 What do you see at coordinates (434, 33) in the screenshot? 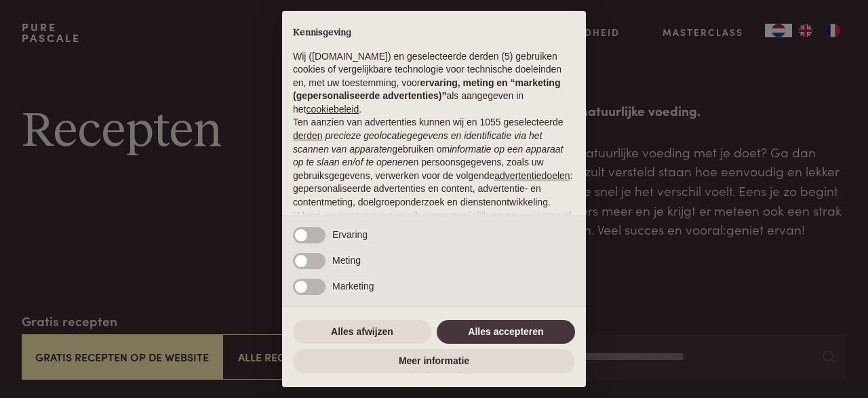
I see `h2: Kennisgeving` at bounding box center [434, 33].